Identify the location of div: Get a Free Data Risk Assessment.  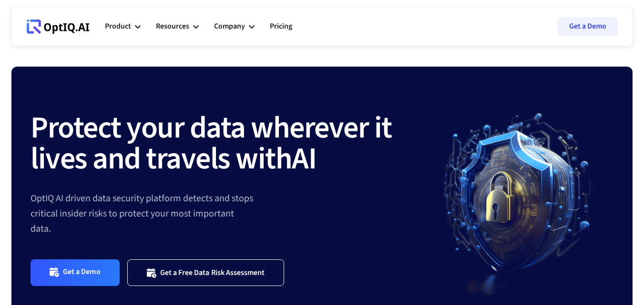
(213, 272).